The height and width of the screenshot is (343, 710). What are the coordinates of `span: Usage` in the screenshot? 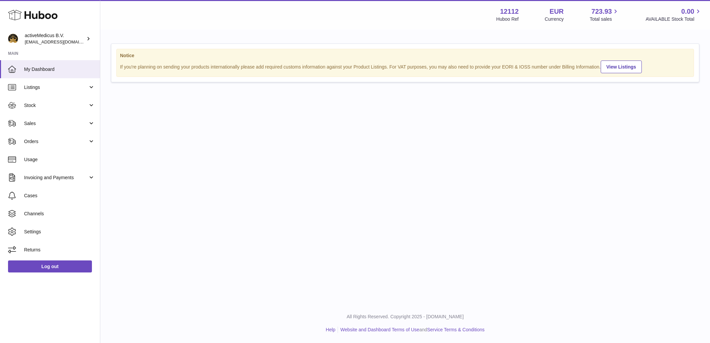 It's located at (60, 159).